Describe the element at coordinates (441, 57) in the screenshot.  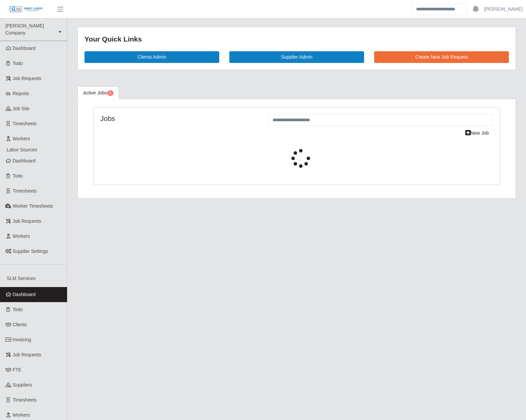
I see `a: Create New Job Request` at that location.